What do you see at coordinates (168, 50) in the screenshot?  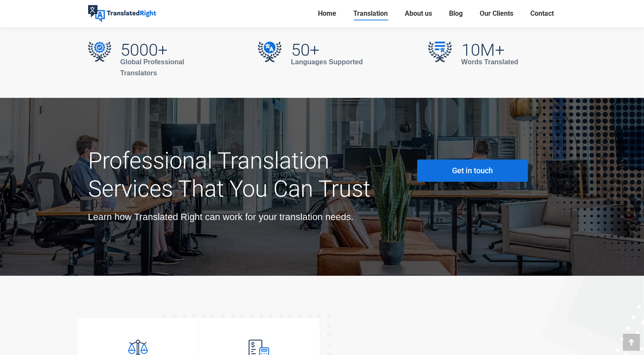 I see `h2: 5000+` at bounding box center [168, 50].